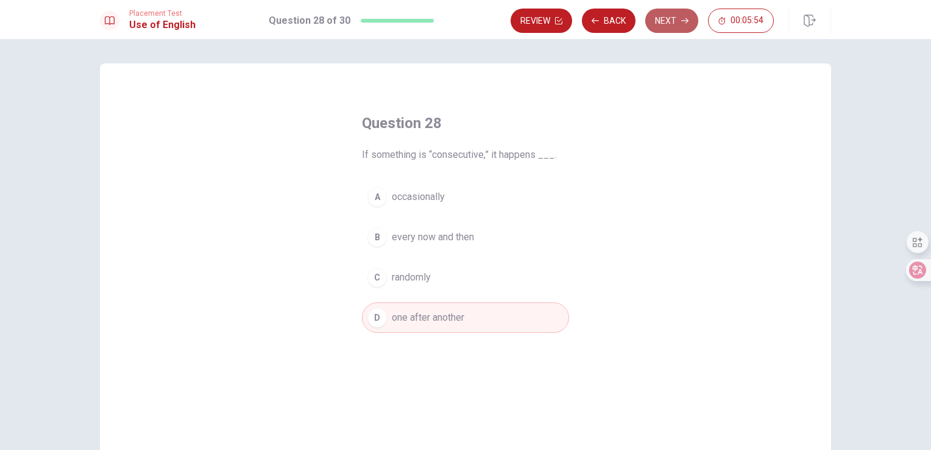 This screenshot has height=450, width=931. What do you see at coordinates (162, 13) in the screenshot?
I see `span: Placement Test` at bounding box center [162, 13].